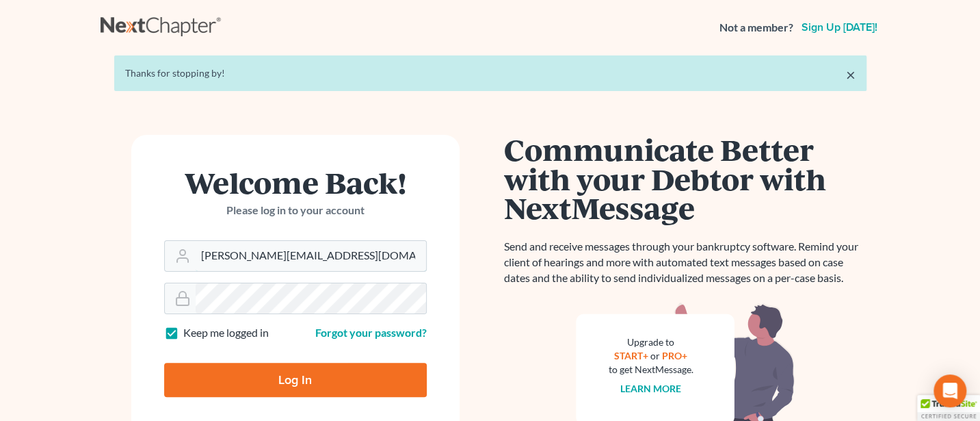 The height and width of the screenshot is (421, 980). I want to click on h1: Welcome Back!, so click(295, 182).